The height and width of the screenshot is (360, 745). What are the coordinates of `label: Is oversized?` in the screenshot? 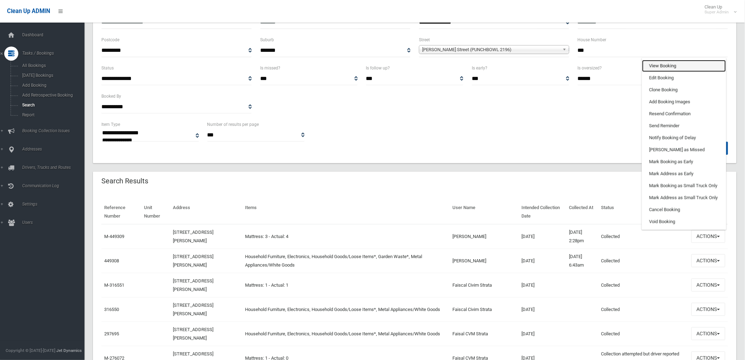 It's located at (590, 68).